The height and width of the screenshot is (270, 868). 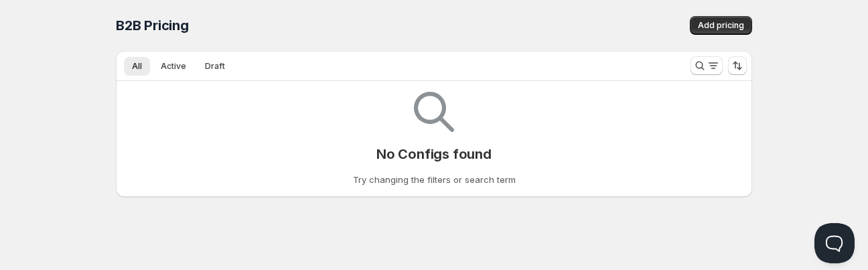 I want to click on span: Add pricing, so click(x=721, y=25).